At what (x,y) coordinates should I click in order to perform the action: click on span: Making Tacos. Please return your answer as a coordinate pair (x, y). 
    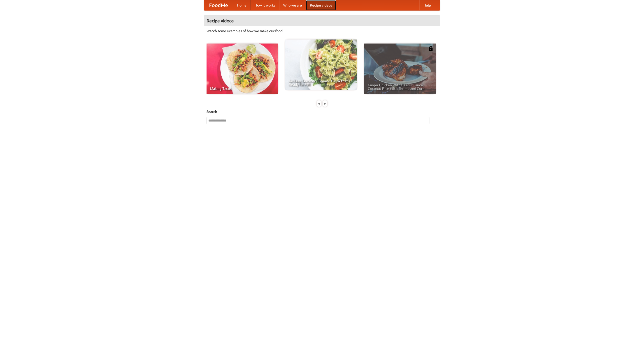
    Looking at the image, I should click on (242, 89).